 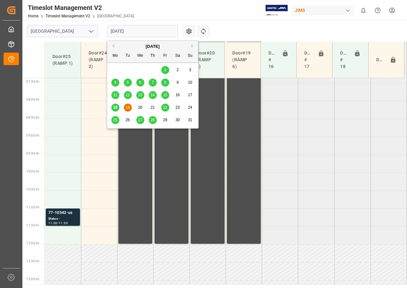 I want to click on span: 30, so click(x=177, y=120).